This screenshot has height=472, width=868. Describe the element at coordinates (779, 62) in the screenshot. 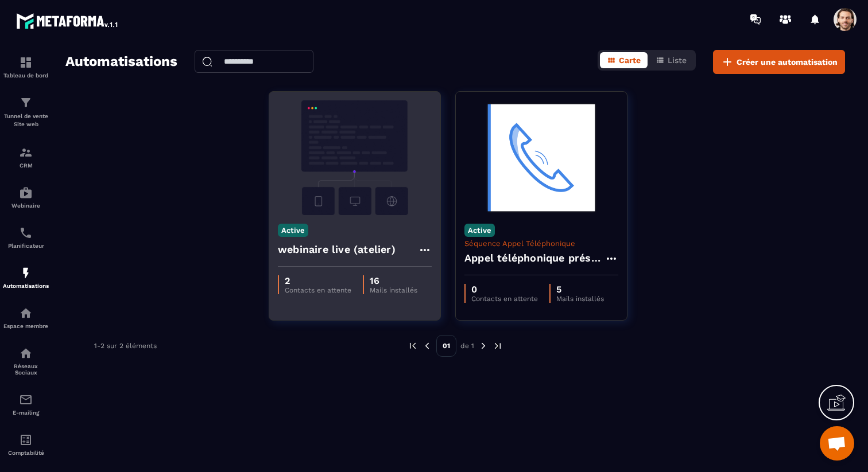

I see `button: Créer une automatisation` at that location.